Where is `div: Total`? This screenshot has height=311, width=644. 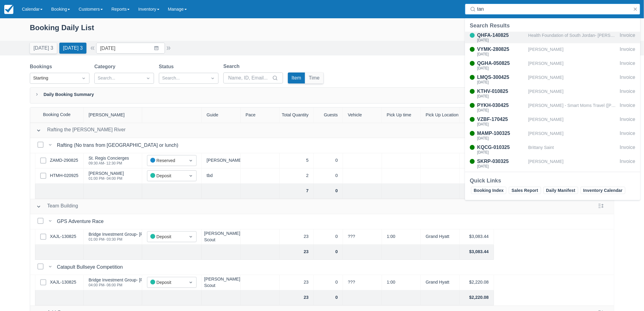
div: Total is located at coordinates (477, 115).